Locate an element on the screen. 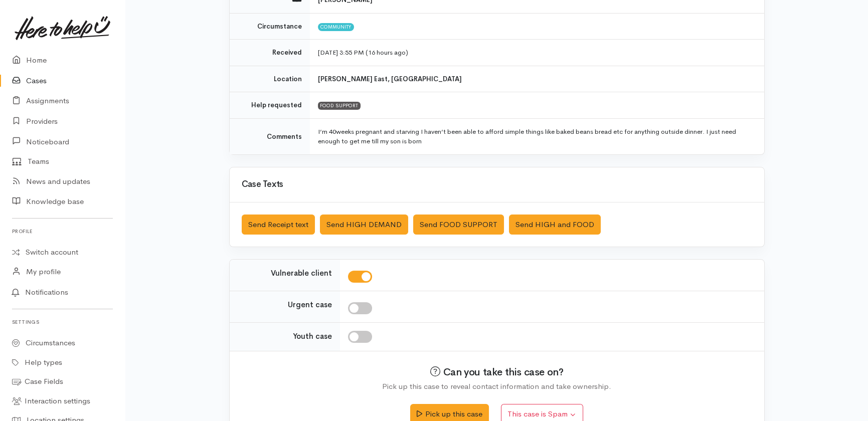  td: Received is located at coordinates (270, 53).